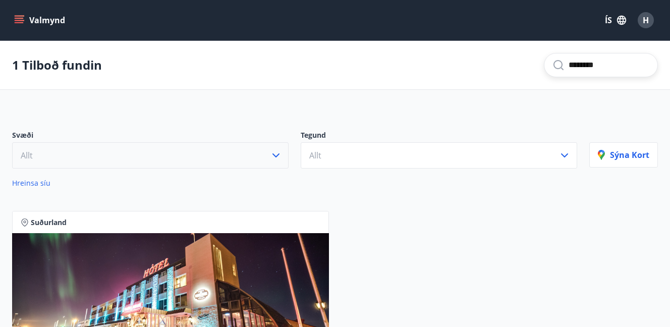  I want to click on span: H, so click(646, 20).